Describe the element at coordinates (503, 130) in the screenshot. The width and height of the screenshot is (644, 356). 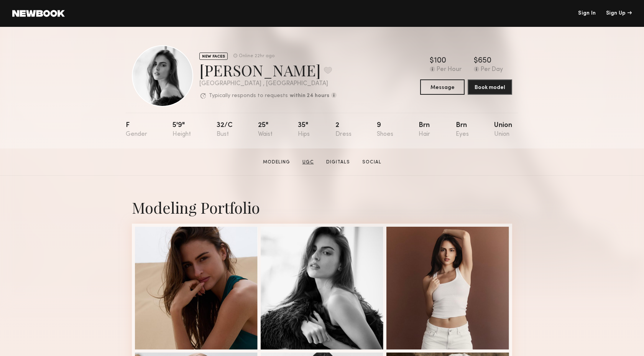
I see `div: Union` at that location.